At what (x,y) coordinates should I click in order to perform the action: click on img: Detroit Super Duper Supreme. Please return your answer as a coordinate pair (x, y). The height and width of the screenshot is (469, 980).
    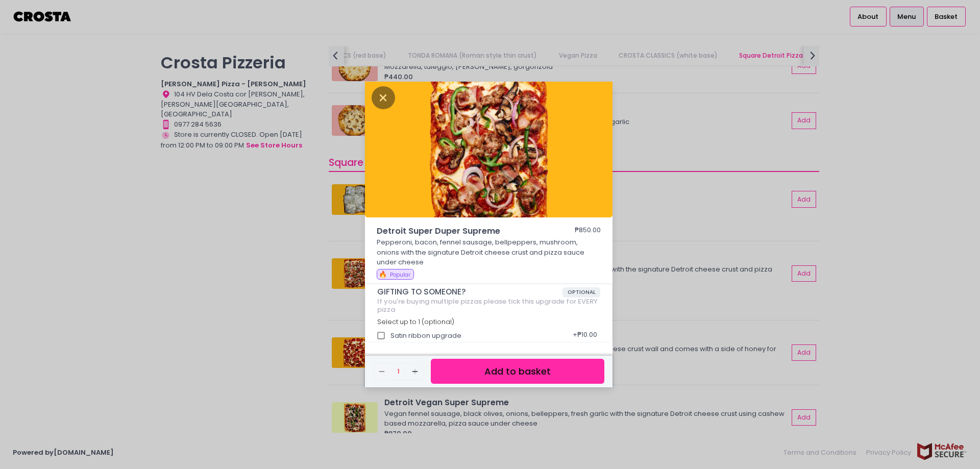
    Looking at the image, I should click on (488, 148).